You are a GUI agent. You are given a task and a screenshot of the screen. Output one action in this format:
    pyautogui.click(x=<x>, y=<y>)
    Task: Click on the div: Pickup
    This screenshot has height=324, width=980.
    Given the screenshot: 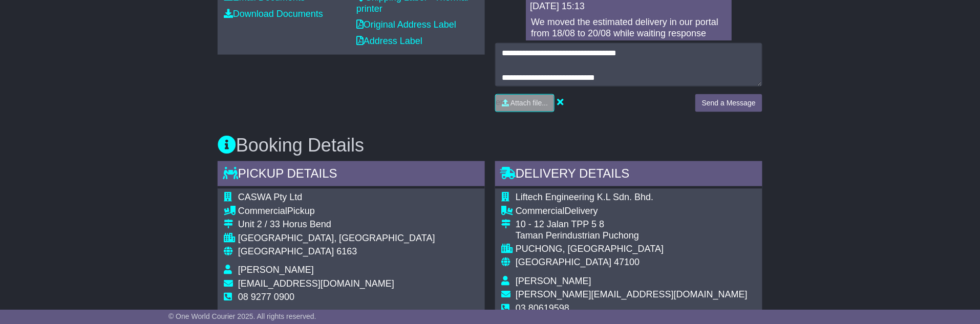 What is the action you would take?
    pyautogui.click(x=337, y=212)
    